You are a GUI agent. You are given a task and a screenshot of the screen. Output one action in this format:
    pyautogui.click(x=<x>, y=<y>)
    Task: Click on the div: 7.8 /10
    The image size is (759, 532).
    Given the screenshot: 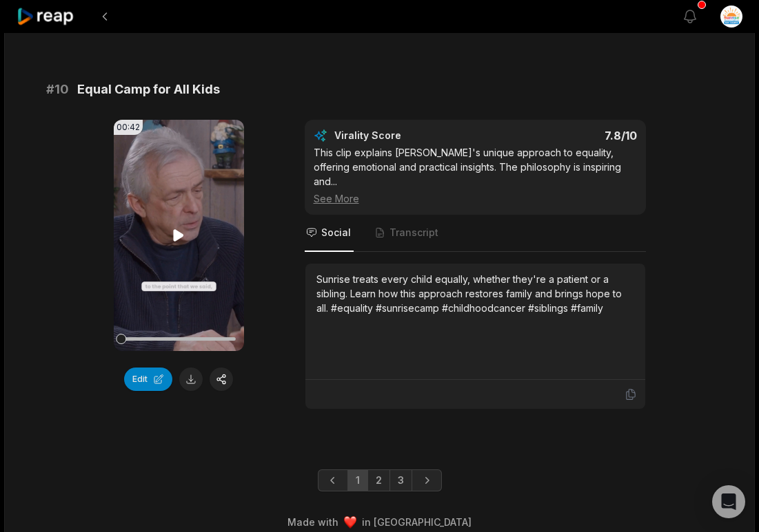 What is the action you would take?
    pyautogui.click(x=562, y=136)
    